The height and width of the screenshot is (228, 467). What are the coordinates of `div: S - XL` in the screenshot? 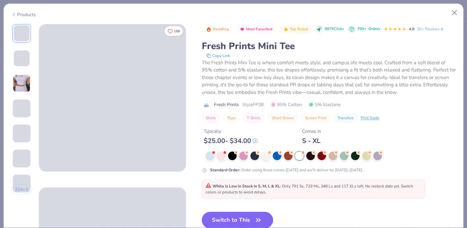 It's located at (312, 140).